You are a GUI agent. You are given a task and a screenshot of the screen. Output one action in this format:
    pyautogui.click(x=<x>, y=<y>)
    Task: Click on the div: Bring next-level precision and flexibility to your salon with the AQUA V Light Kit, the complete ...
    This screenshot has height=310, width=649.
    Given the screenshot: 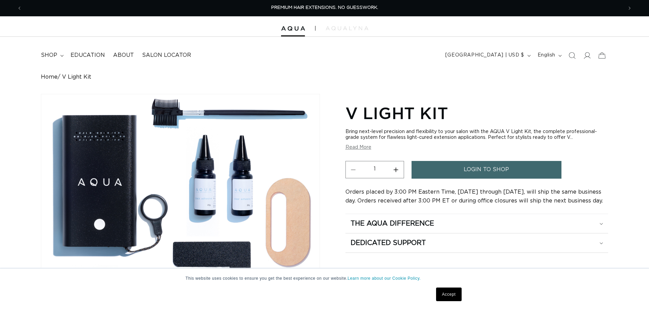 What is the action you would take?
    pyautogui.click(x=476, y=135)
    